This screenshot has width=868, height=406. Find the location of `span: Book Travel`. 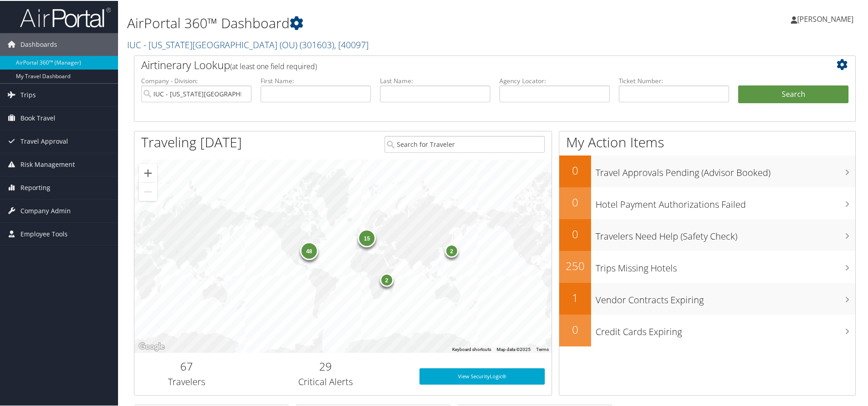

span: Book Travel is located at coordinates (37, 117).